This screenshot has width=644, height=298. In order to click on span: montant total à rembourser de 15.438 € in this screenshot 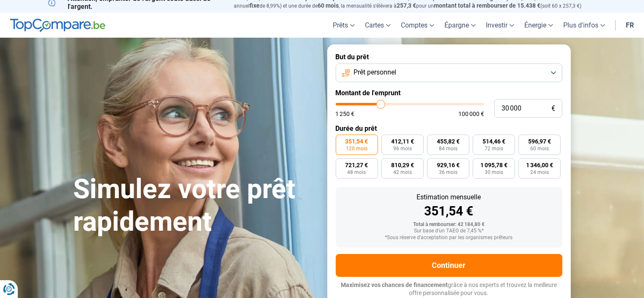, I will do `click(488, 5)`.